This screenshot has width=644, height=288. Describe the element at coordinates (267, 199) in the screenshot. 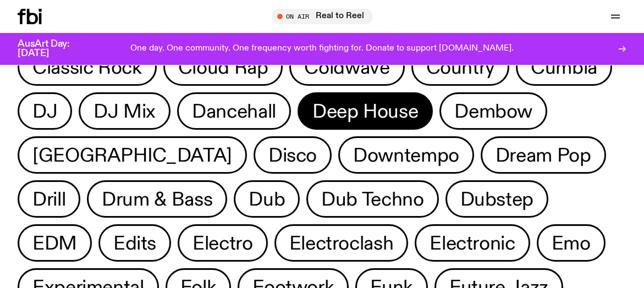

I see `button: Dub` at that location.